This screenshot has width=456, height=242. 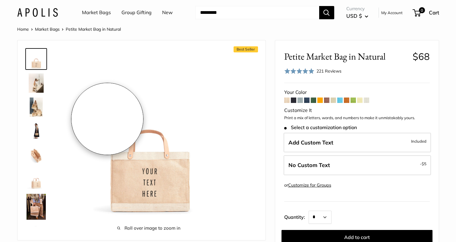 I want to click on span: Add Custom Text, so click(x=311, y=143).